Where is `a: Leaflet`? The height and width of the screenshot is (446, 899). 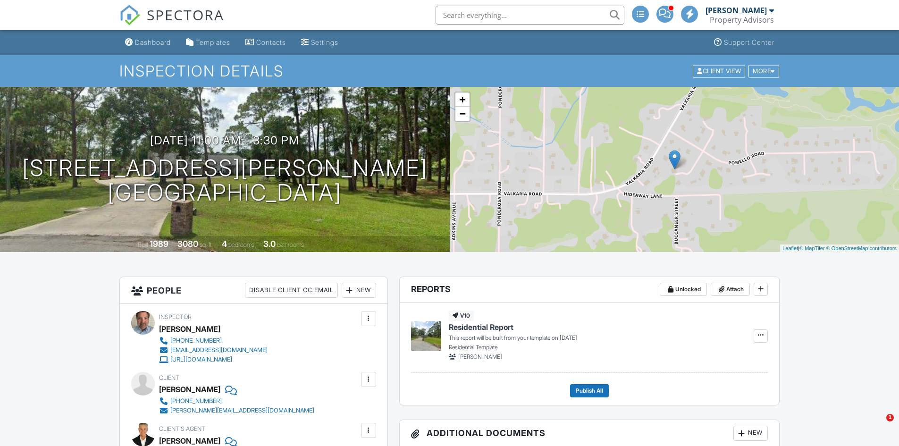 a: Leaflet is located at coordinates (790, 248).